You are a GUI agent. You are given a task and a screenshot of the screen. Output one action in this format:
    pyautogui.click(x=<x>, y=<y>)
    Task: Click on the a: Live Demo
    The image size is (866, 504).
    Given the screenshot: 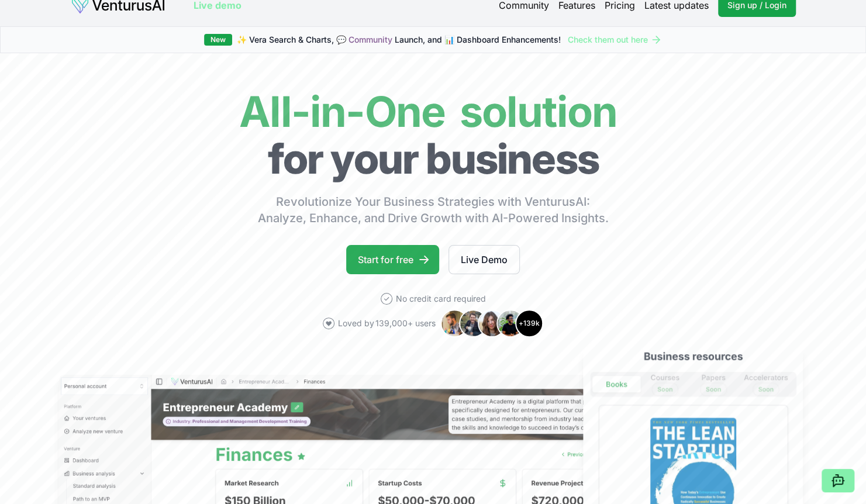 What is the action you would take?
    pyautogui.click(x=484, y=259)
    